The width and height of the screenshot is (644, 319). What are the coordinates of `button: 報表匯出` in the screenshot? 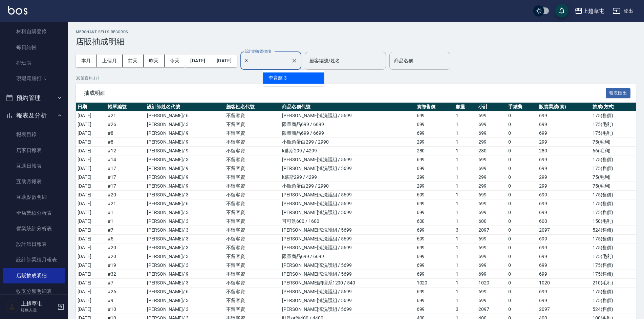 It's located at (618, 93).